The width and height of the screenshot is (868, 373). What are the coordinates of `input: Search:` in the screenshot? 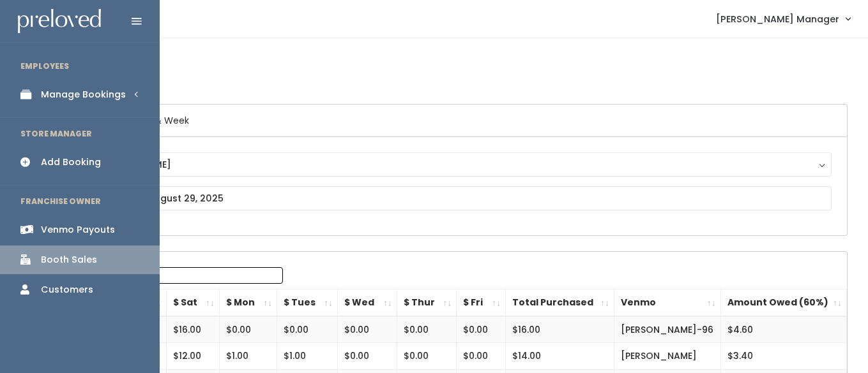 It's located at (201, 275).